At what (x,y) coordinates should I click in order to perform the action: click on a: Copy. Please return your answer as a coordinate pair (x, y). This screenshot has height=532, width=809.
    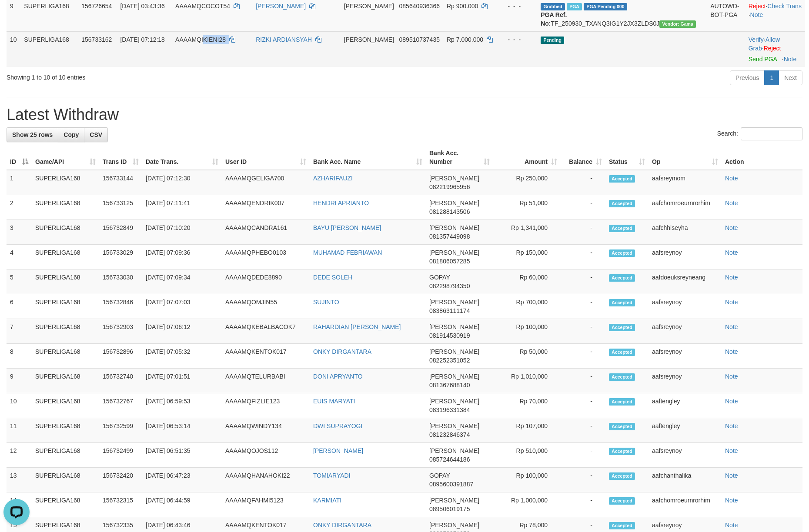
    Looking at the image, I should click on (71, 135).